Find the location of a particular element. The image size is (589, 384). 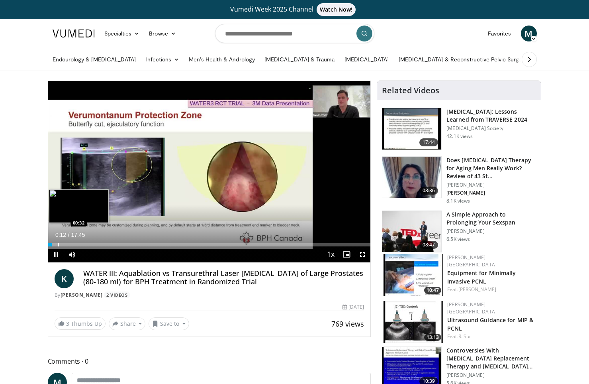

span: 3 is located at coordinates (68, 323).